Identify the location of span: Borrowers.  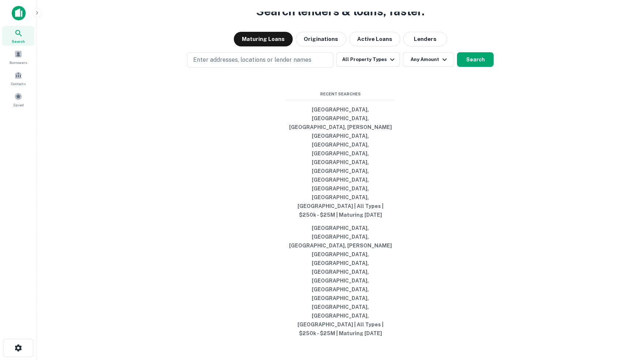
(19, 62).